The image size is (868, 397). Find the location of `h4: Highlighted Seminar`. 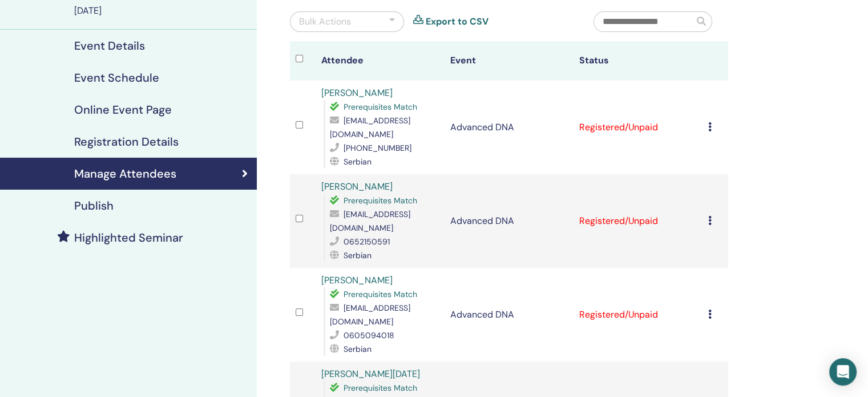

h4: Highlighted Seminar is located at coordinates (129, 238).